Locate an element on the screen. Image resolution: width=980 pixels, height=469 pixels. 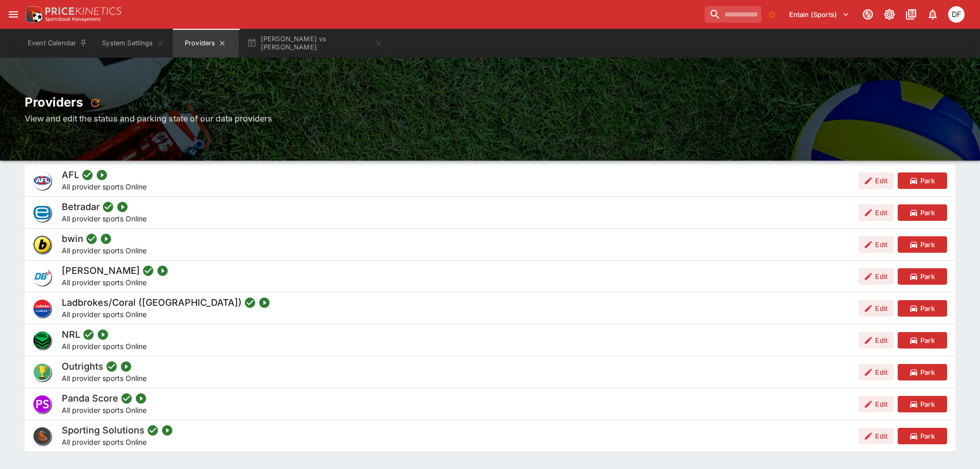
button: Notifications is located at coordinates (933, 14).